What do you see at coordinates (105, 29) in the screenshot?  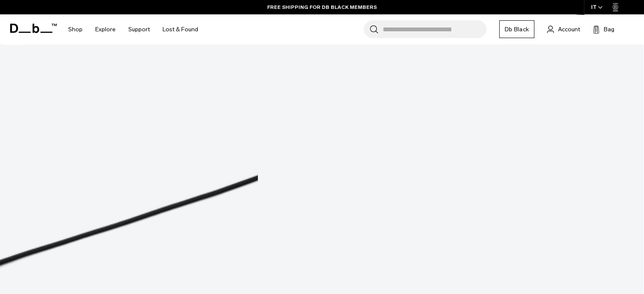 I see `a: Explore` at bounding box center [105, 29].